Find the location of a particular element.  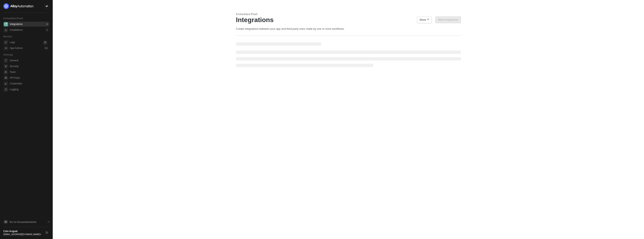

span: Credentials is located at coordinates (29, 84).